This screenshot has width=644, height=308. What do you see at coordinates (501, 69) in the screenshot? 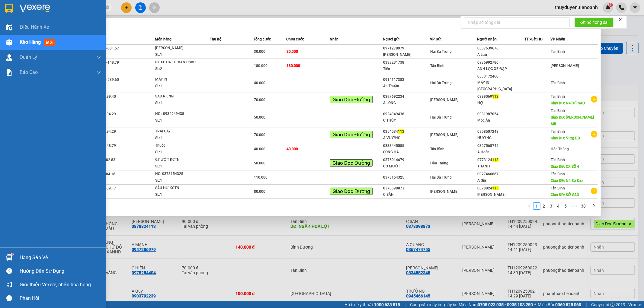
I see `div: ANH LỘC XE ĐẠP` at bounding box center [501, 69].